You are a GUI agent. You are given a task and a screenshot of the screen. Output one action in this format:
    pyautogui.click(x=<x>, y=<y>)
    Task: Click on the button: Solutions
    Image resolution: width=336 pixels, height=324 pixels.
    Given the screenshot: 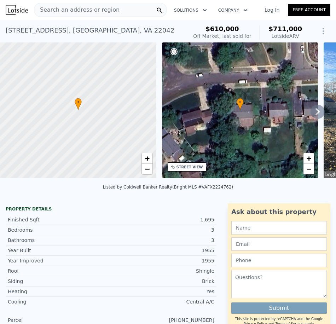 What is the action you would take?
    pyautogui.click(x=190, y=10)
    